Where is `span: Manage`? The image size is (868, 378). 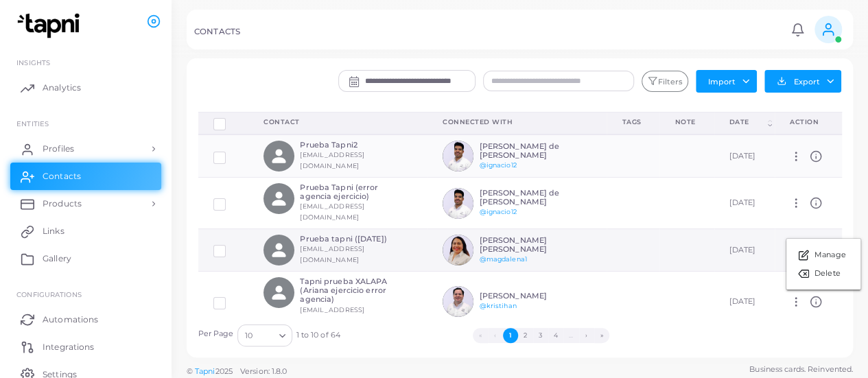
span: Manage is located at coordinates (831, 255).